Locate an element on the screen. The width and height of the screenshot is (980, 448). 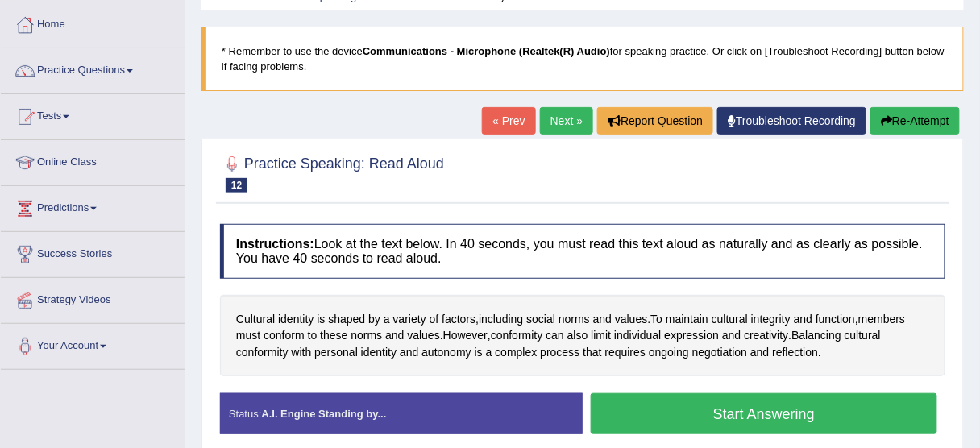
strong: A.I. Engine Standing by... is located at coordinates (323, 413).